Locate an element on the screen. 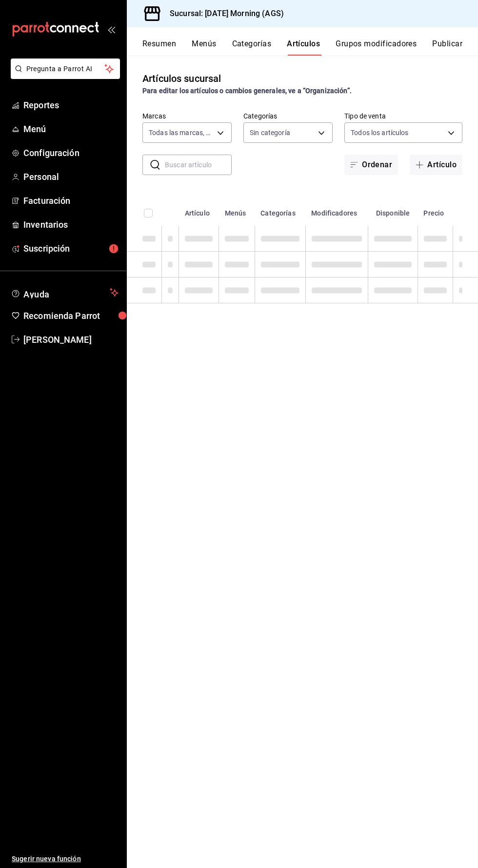 The width and height of the screenshot is (478, 868). span: Menú is located at coordinates (71, 128).